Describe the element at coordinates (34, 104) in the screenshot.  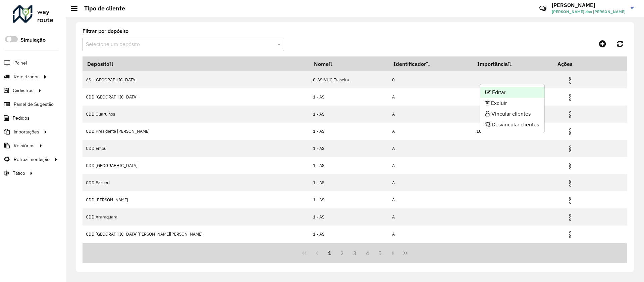
I see `span: Painel de Sugestão` at that location.